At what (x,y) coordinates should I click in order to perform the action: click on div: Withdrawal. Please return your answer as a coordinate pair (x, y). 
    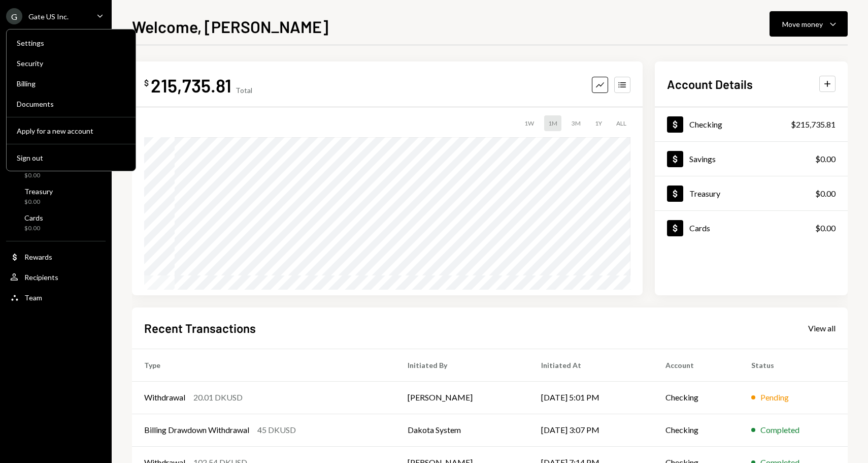
    Looking at the image, I should click on (164, 397).